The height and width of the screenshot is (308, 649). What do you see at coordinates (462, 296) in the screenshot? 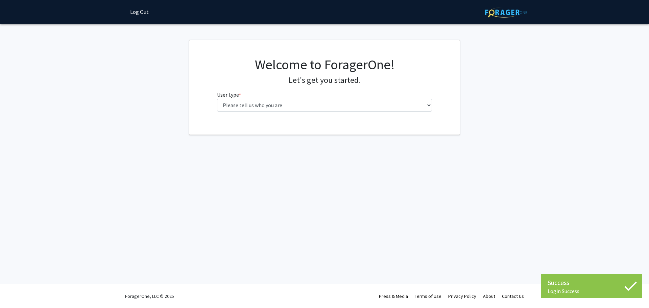
I see `a: Privacy Policy` at bounding box center [462, 296].